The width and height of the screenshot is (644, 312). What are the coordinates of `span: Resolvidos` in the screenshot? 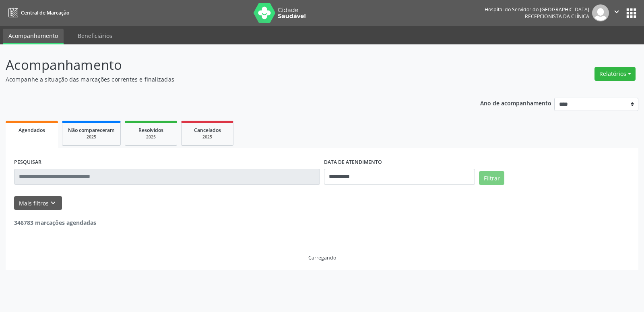 It's located at (151, 130).